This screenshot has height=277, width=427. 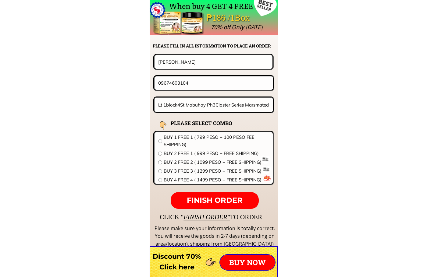 I want to click on input: Phone number, so click(x=214, y=83).